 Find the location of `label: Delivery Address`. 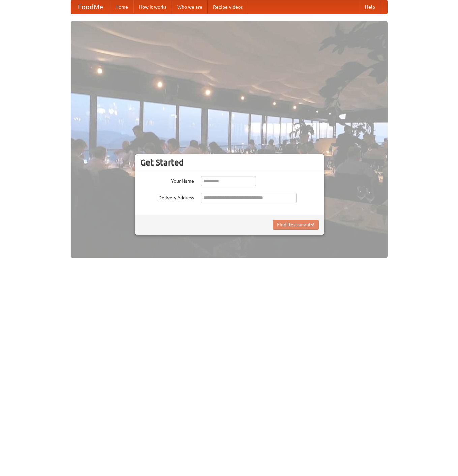

label: Delivery Address is located at coordinates (167, 197).